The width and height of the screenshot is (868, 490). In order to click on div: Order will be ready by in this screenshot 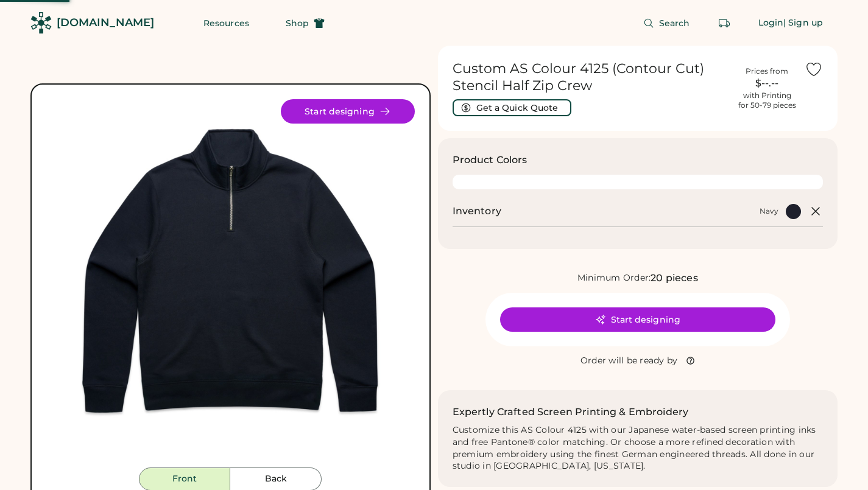, I will do `click(629, 361)`.